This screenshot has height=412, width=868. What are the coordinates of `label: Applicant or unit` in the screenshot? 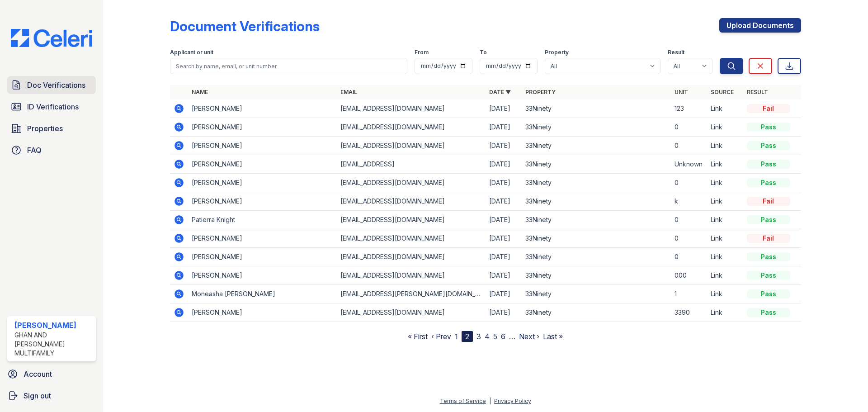 It's located at (192, 52).